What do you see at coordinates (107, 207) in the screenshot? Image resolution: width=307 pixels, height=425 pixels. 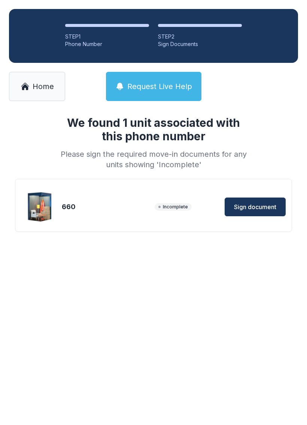 I see `div: 660` at bounding box center [107, 207].